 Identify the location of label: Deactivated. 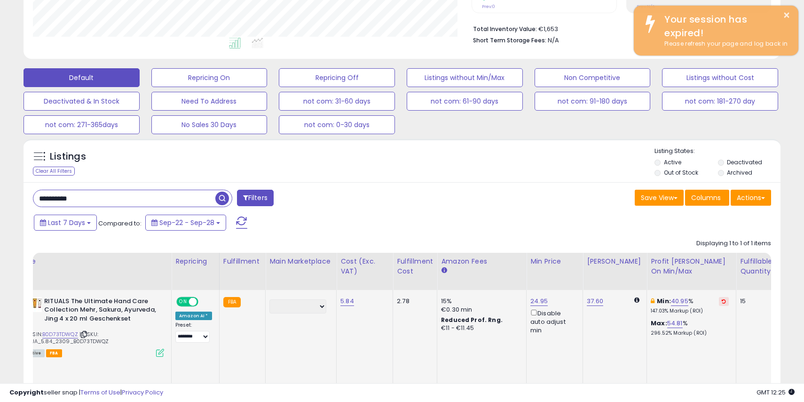
(745, 162).